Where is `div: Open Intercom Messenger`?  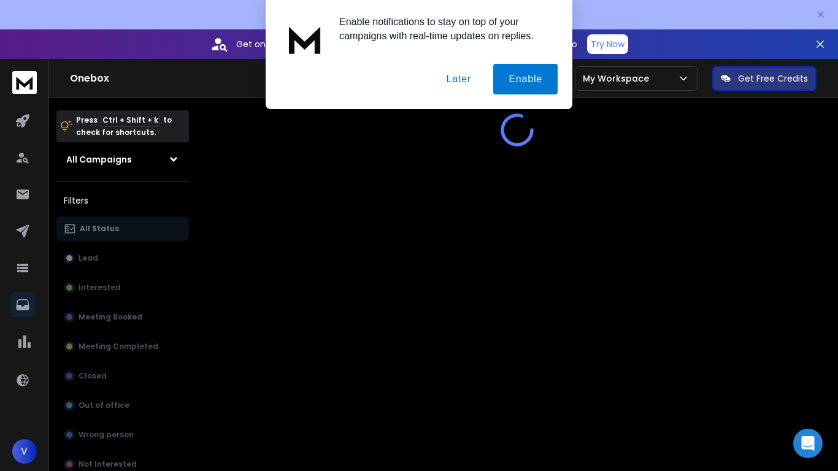 div: Open Intercom Messenger is located at coordinates (807, 443).